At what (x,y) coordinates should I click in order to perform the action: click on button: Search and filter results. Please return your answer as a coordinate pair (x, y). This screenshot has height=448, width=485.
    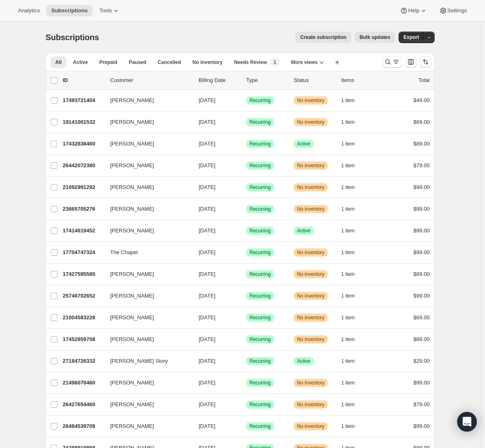
    Looking at the image, I should click on (392, 62).